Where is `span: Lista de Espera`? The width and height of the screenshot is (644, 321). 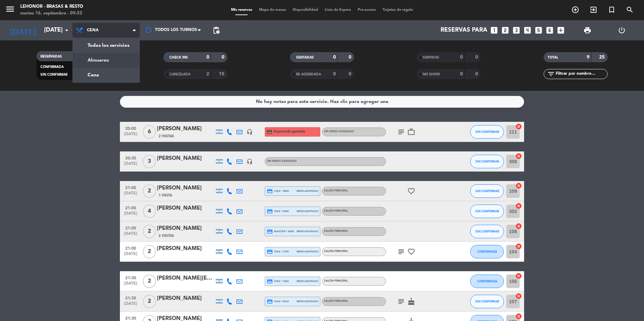 span: Lista de Espera is located at coordinates (338, 10).